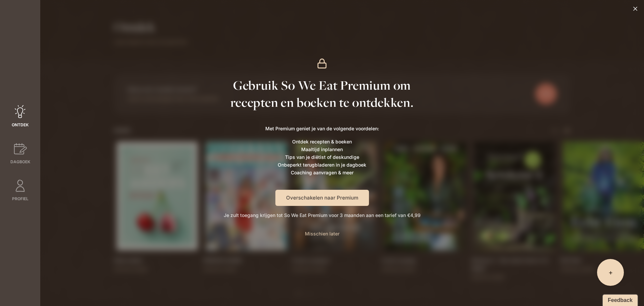  Describe the element at coordinates (322, 94) in the screenshot. I see `h1: Gebruik So We Eat Premium om recepten en boeken te ontdekken.` at that location.